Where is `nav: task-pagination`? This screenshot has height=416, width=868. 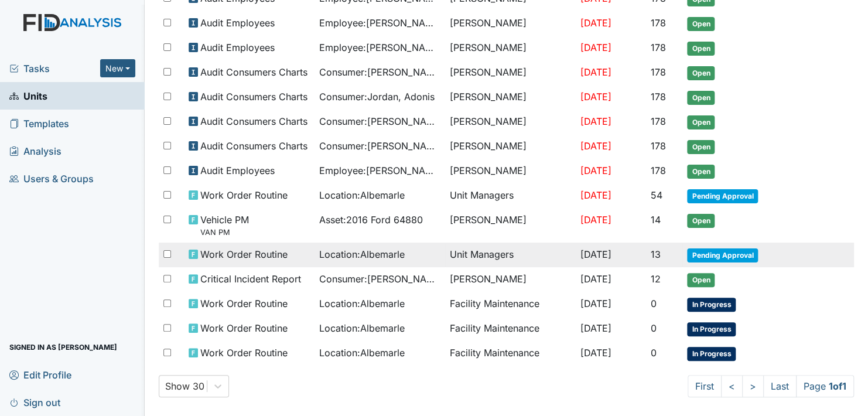 nav: task-pagination is located at coordinates (770, 386).